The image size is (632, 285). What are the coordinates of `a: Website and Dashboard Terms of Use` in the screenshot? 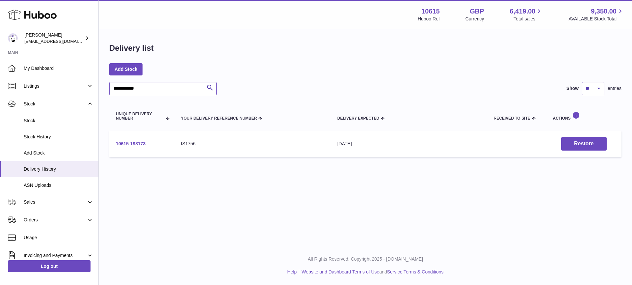 It's located at (340, 272).